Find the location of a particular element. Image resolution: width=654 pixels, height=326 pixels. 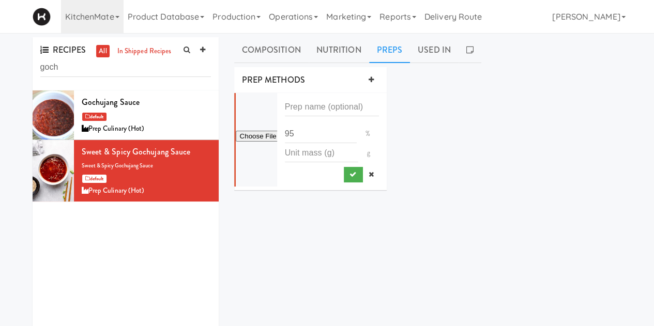

a: Nutrition is located at coordinates (338, 50).